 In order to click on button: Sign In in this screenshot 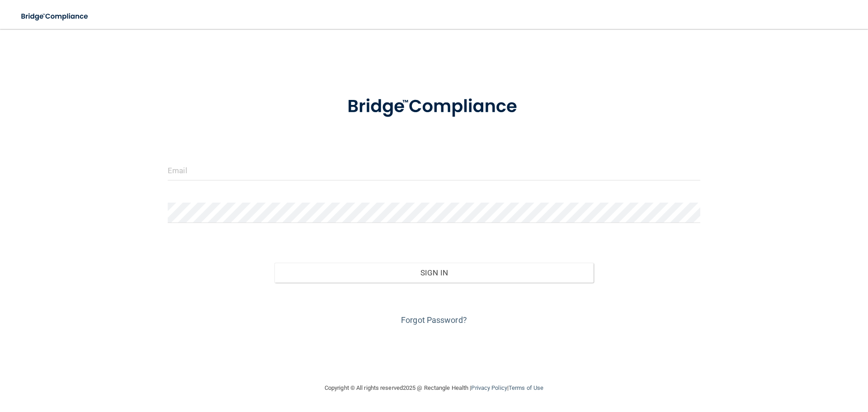, I will do `click(434, 273)`.